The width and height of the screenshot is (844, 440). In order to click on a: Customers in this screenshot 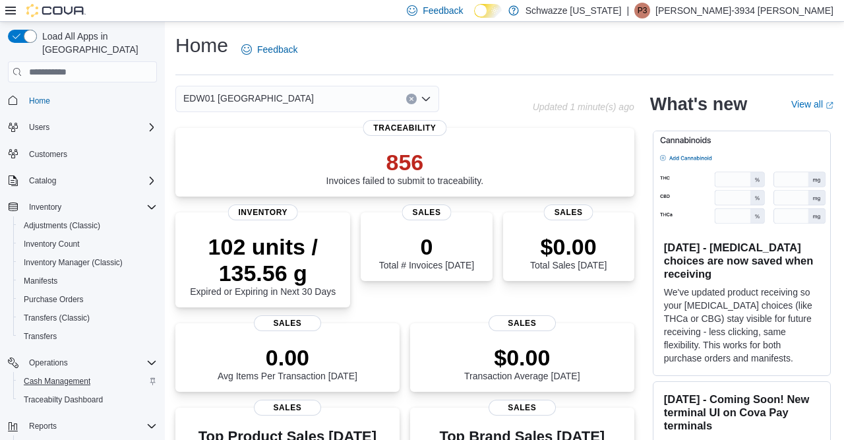, I will do `click(48, 154)`.